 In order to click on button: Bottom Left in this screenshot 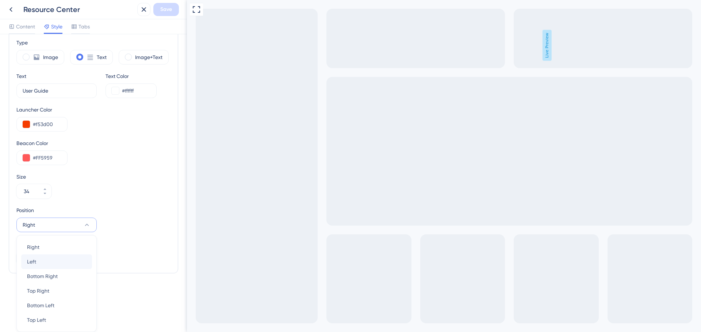, I will do `click(57, 306)`.